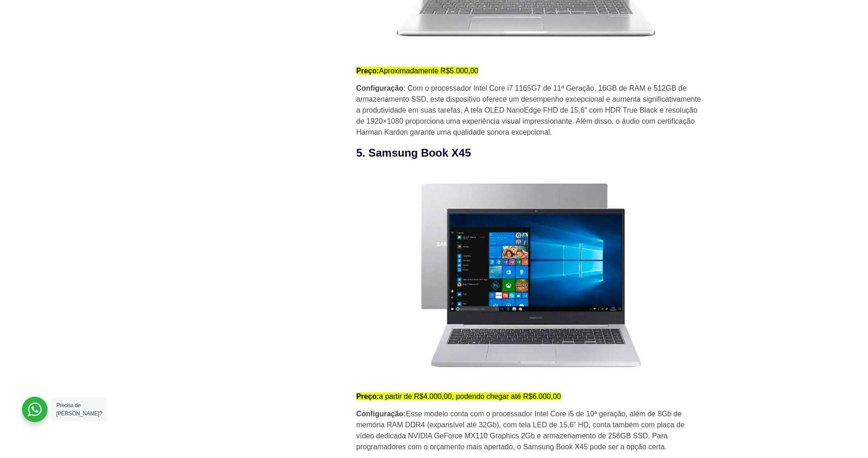  What do you see at coordinates (530, 110) in the screenshot?
I see `p: : Com o processador Intel Core i7 1165G7 de 11ª Geração, 16GB de RAM e 512GB de armazenamento SSD...` at bounding box center [530, 110].